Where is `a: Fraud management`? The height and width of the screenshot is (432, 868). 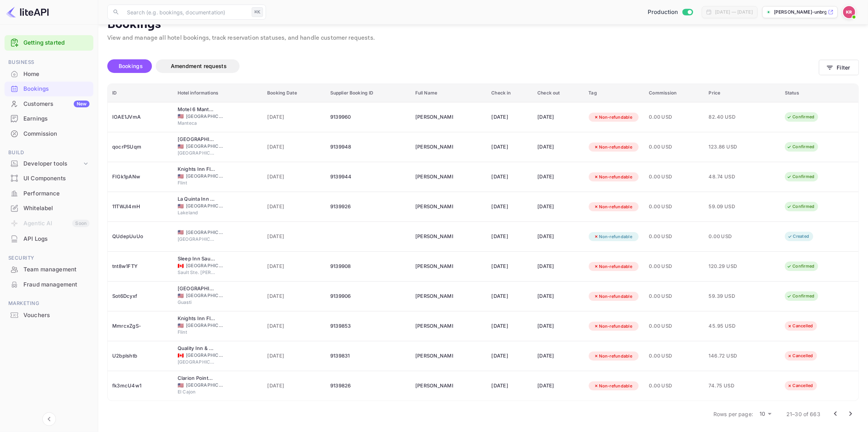
a: Fraud management is located at coordinates (49, 285).